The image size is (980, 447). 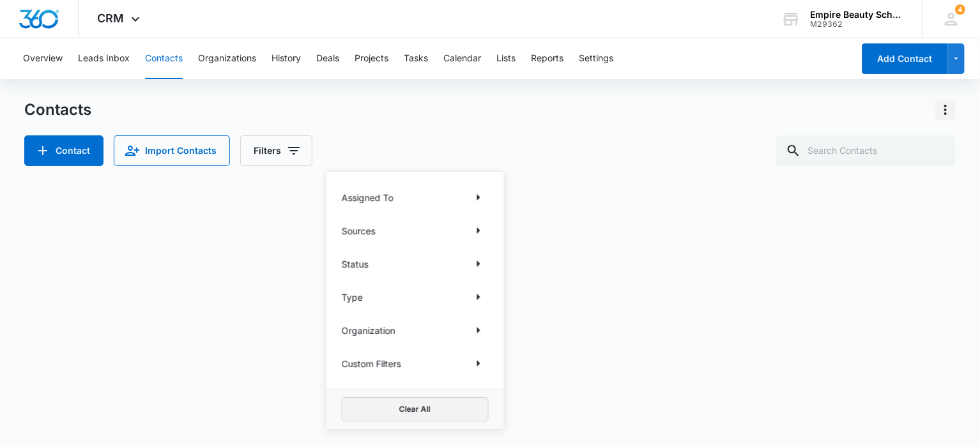 What do you see at coordinates (371, 363) in the screenshot?
I see `p: Custom Filters` at bounding box center [371, 363].